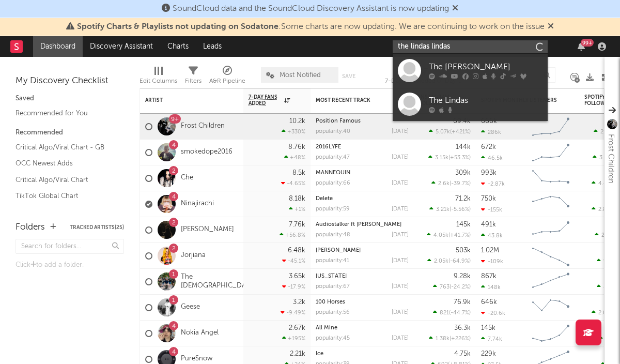  I want to click on button: Tracked Artists(25), so click(97, 227).